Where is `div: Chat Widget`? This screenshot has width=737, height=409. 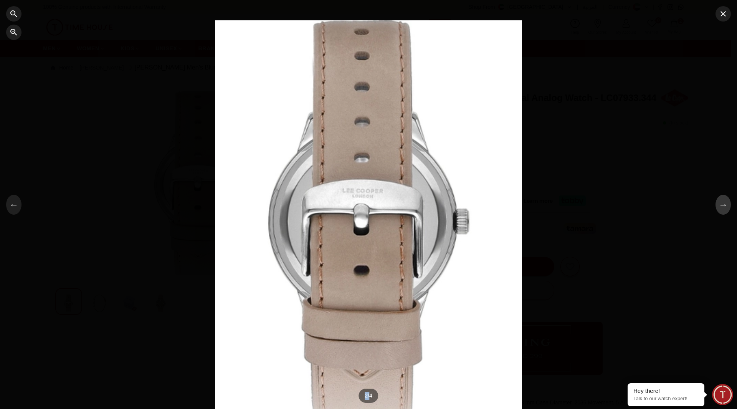 div: Chat Widget is located at coordinates (722, 394).